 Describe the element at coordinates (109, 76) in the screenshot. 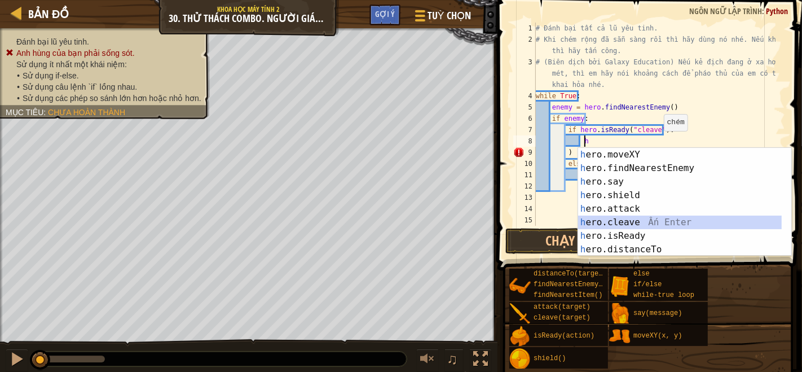

I see `li: Sử dụng if-else.` at that location.